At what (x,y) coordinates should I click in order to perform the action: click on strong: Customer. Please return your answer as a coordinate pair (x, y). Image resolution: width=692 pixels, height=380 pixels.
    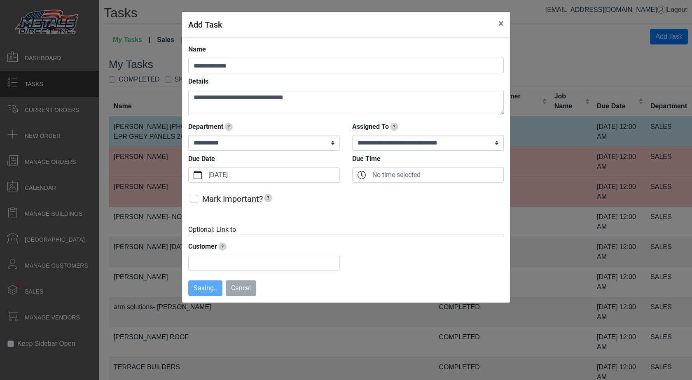
    Looking at the image, I should click on (203, 246).